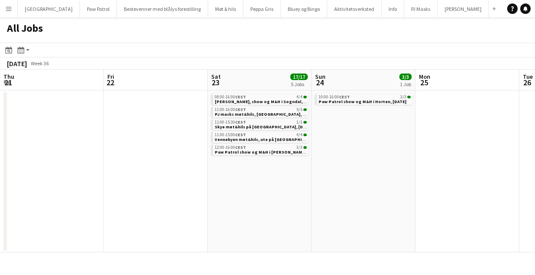 This screenshot has width=535, height=275. Describe the element at coordinates (354, 9) in the screenshot. I see `button: Aktivitetsverksted` at that location.